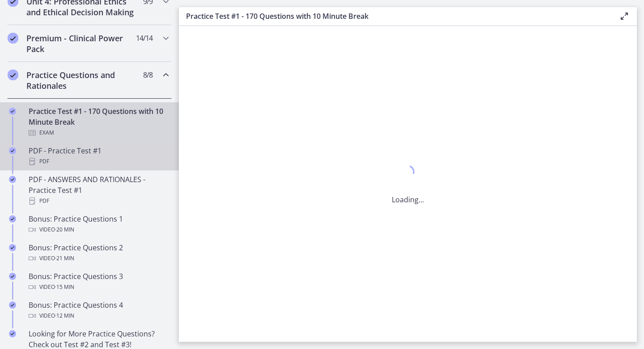 This screenshot has height=349, width=644. Describe the element at coordinates (99, 122) in the screenshot. I see `div: Practice Test #1 - 170 Questions with 10 Minute Break` at that location.